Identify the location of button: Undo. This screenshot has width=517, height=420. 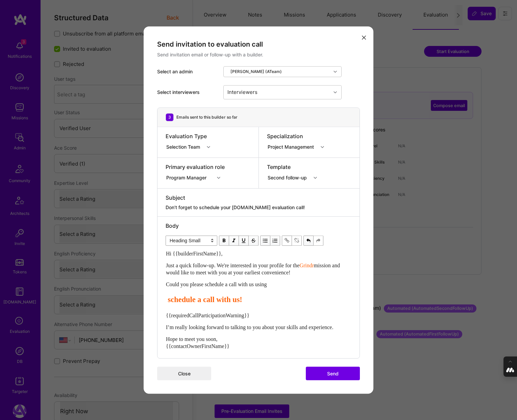
(308, 241).